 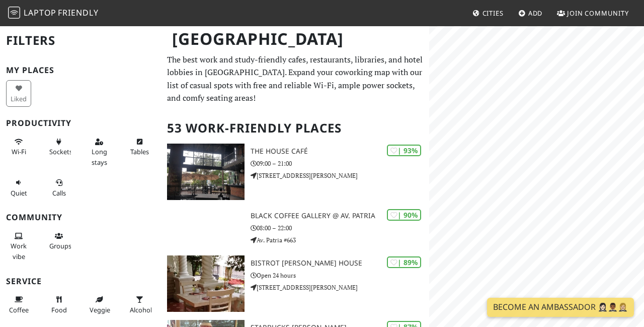 I want to click on a: Join Community, so click(x=593, y=13).